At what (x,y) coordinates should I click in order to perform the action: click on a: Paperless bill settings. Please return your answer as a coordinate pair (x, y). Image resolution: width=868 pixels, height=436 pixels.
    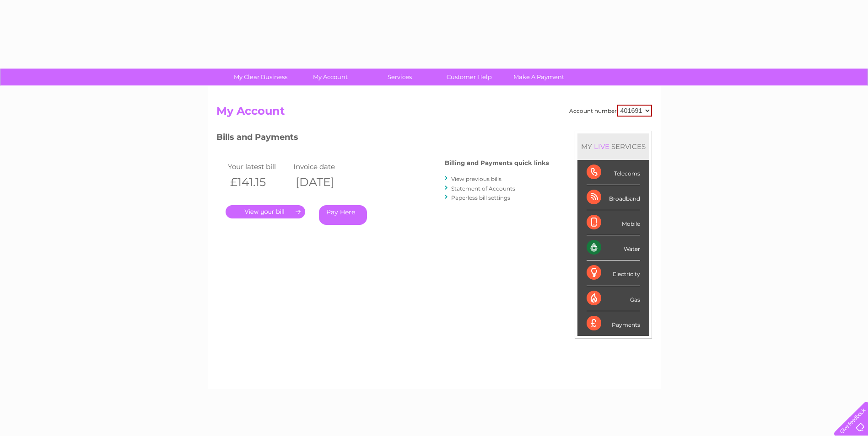
    Looking at the image, I should click on (481, 198).